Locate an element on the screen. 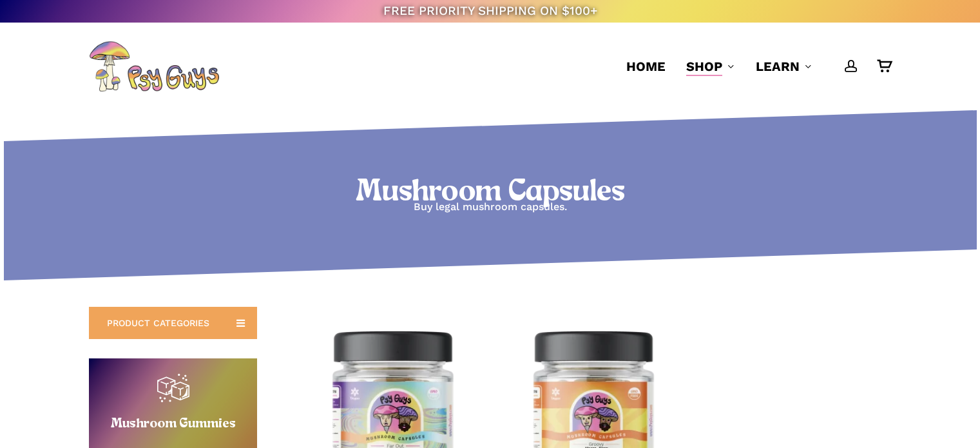  a: PRODUCT CATEGORIES is located at coordinates (173, 322).